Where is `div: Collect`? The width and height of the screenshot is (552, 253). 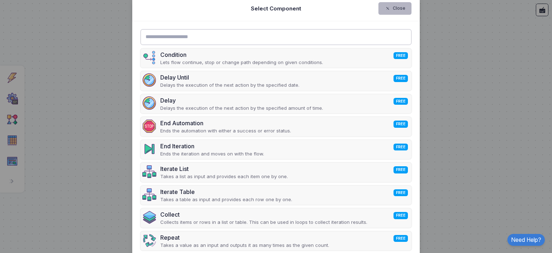 div: Collect is located at coordinates (264, 214).